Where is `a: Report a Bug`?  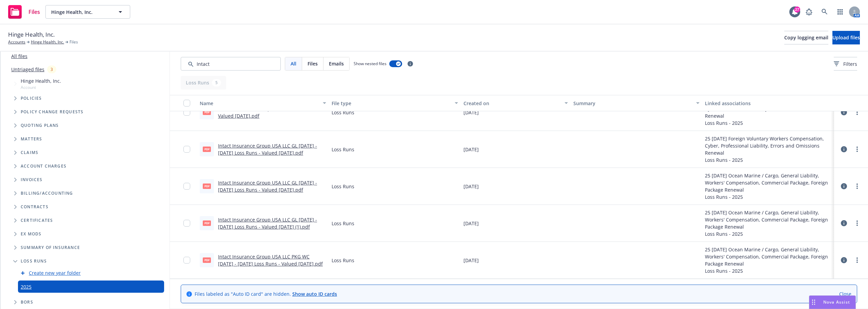
a: Report a Bug is located at coordinates (809, 12).